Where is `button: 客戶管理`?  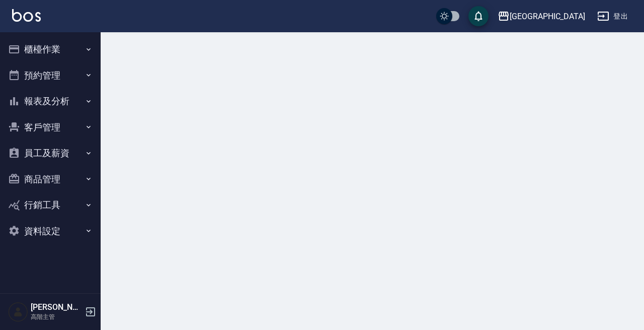
button: 客戶管理 is located at coordinates (50, 127).